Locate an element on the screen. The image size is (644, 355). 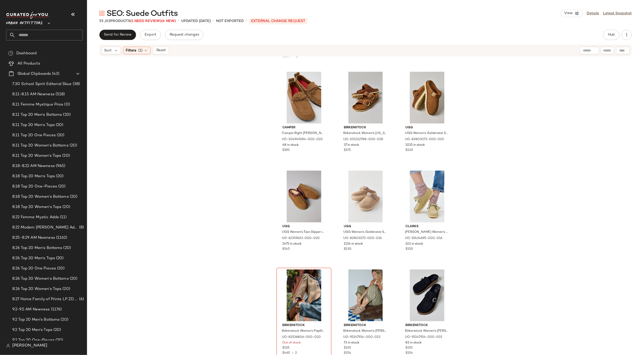
span: 8.26 Top 20 Women's Bottoms is located at coordinates (40, 279).